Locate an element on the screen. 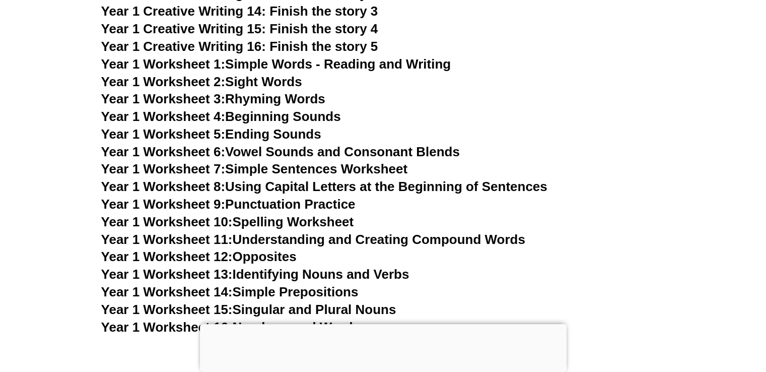 This screenshot has width=766, height=372. span: Year 1 Worksheet 8: is located at coordinates (163, 186).